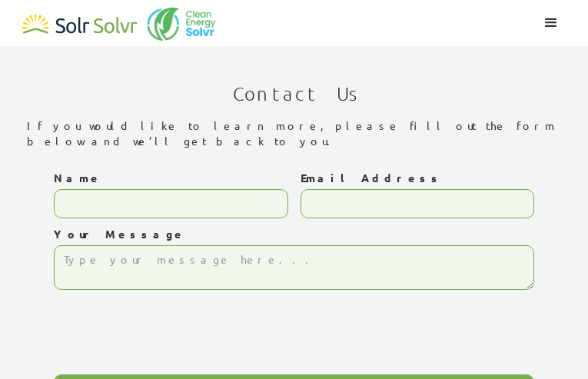 The width and height of the screenshot is (588, 379). I want to click on label: Email Address, so click(418, 178).